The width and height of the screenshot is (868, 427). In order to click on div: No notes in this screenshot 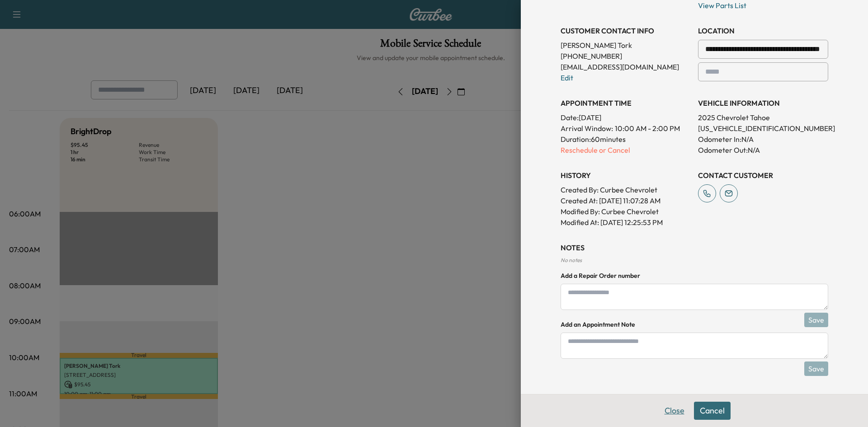, I will do `click(695, 261)`.